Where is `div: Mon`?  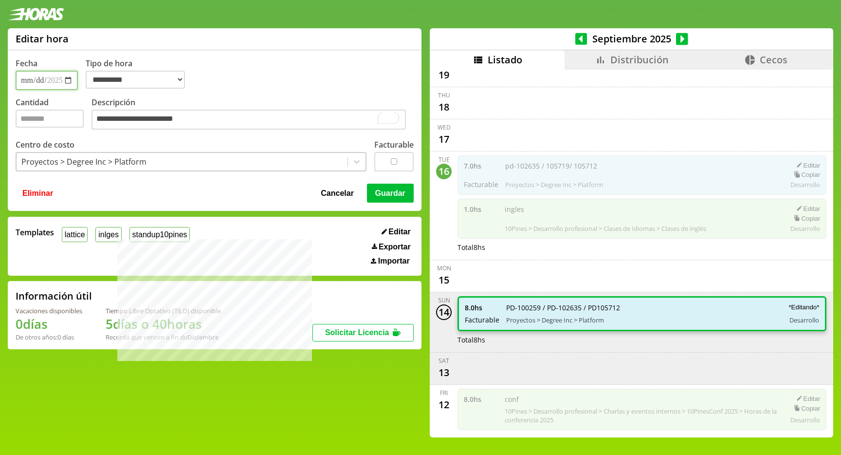
div: Mon is located at coordinates (444, 268).